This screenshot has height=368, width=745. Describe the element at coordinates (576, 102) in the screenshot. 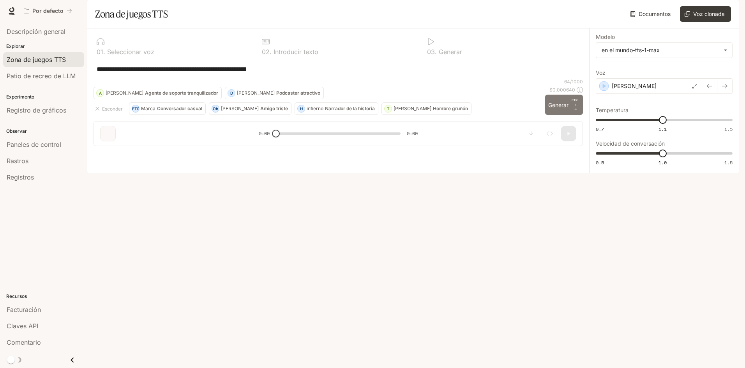

I see `font: CTRL +` at that location.